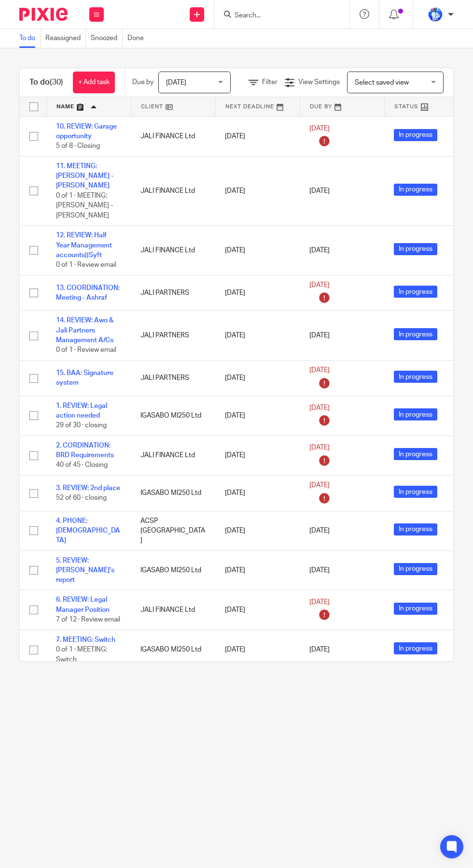 This screenshot has height=868, width=473. Describe the element at coordinates (84, 378) in the screenshot. I see `a: 15. BAA: Signature system` at that location.